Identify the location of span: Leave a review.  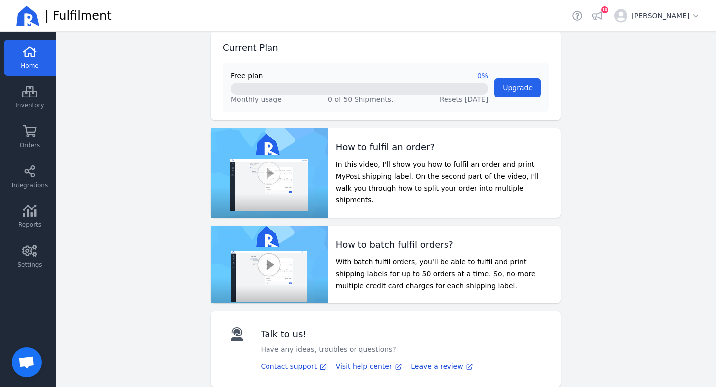
(437, 366).